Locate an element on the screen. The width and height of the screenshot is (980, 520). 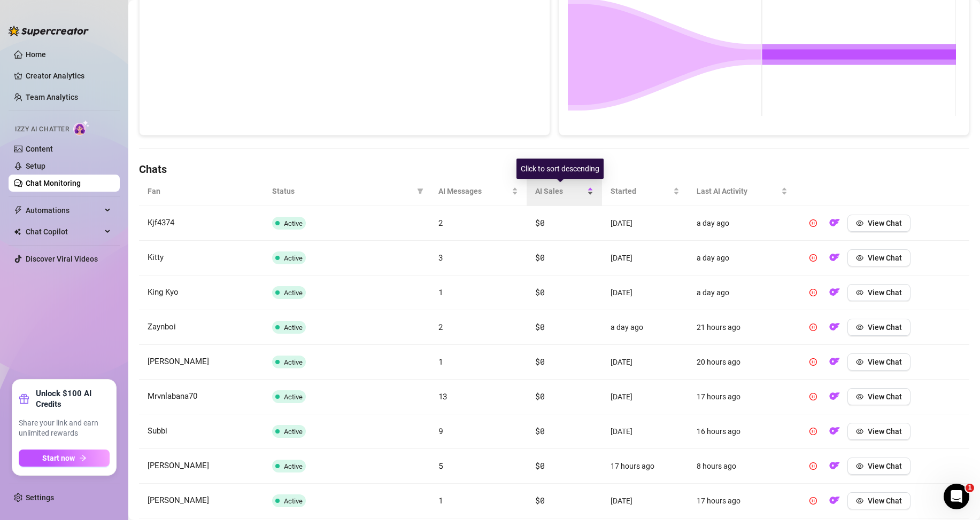
span: Started is located at coordinates (640, 192).